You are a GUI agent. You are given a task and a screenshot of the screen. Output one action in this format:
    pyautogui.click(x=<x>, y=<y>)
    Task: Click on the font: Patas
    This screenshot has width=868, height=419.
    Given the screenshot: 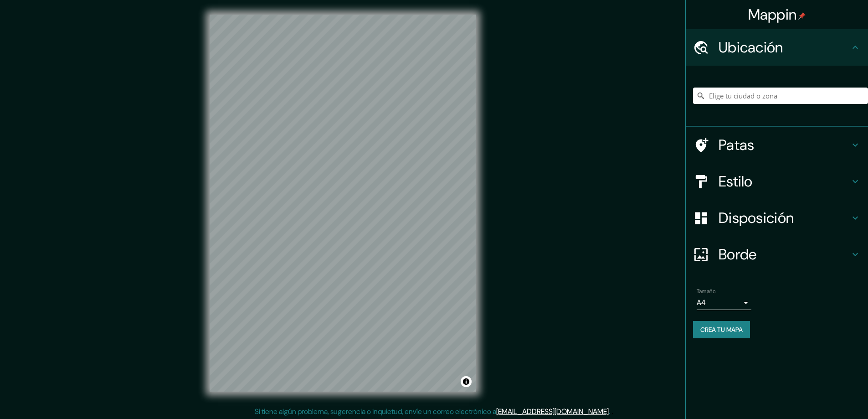 What is the action you would take?
    pyautogui.click(x=736, y=145)
    